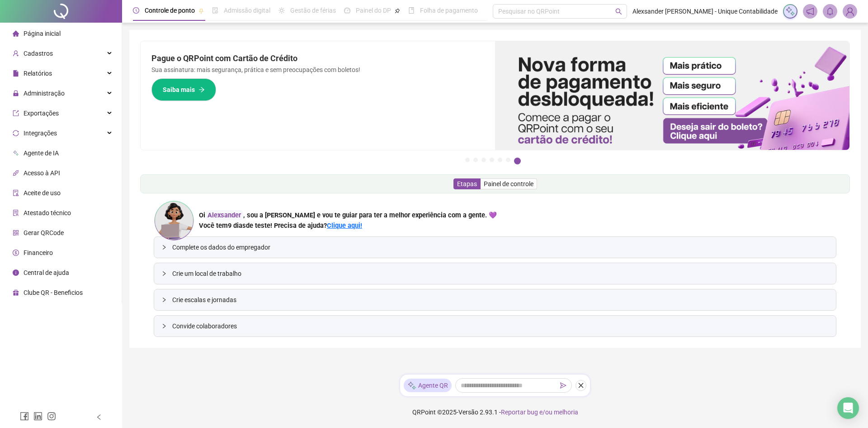 The height and width of the screenshot is (428, 868). Describe the element at coordinates (412, 11) in the screenshot. I see `span: book` at that location.